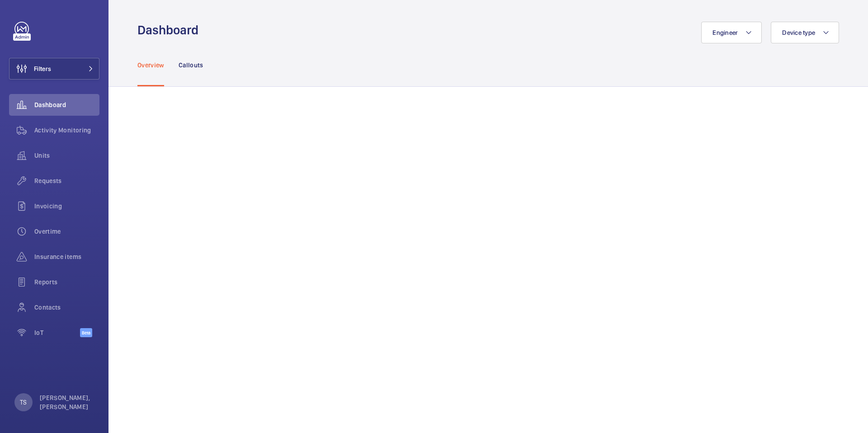  I want to click on button: Filters, so click(54, 69).